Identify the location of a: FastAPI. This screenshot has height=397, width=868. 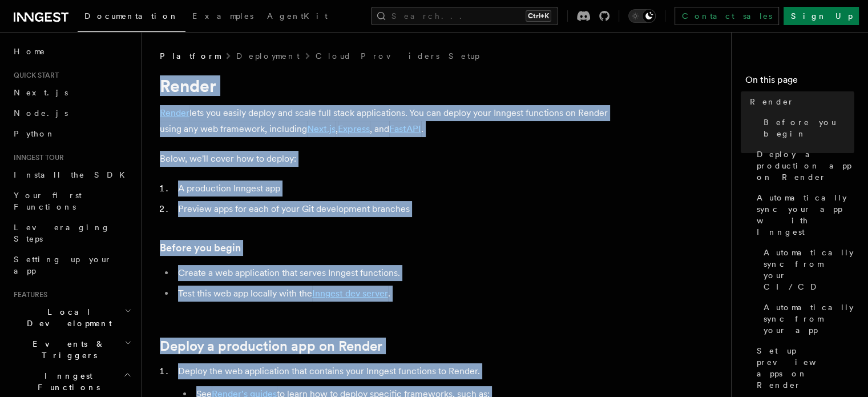
(406, 129).